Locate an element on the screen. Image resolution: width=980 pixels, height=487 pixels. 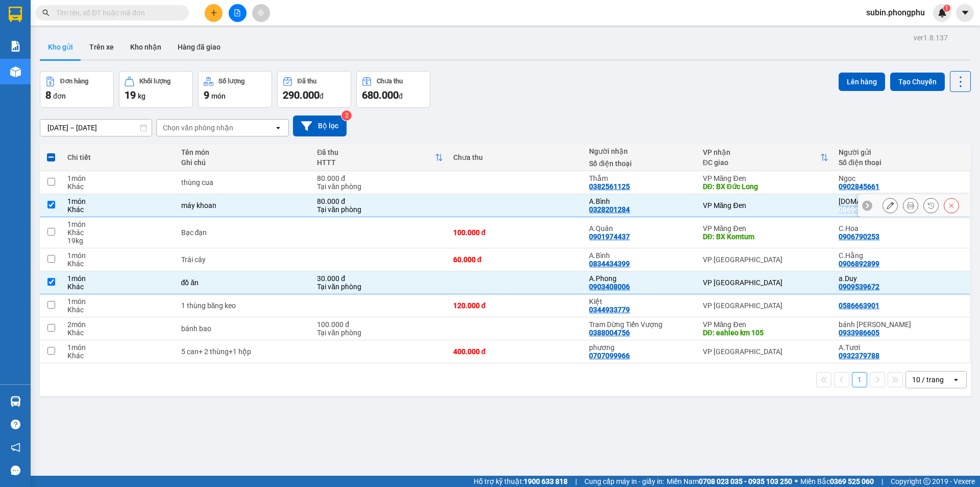
div: 5 can+ 2 thùng+1 hộp is located at coordinates (244, 351).